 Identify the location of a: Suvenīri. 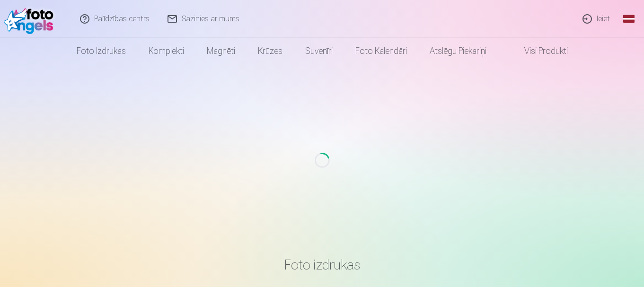
(319, 51).